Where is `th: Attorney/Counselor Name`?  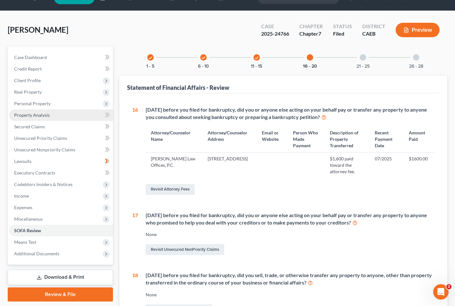 th: Attorney/Counselor Name is located at coordinates (174, 139).